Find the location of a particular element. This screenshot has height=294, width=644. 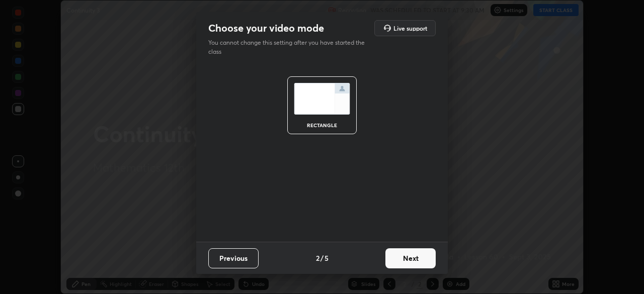

h5: Live support is located at coordinates (410, 28).